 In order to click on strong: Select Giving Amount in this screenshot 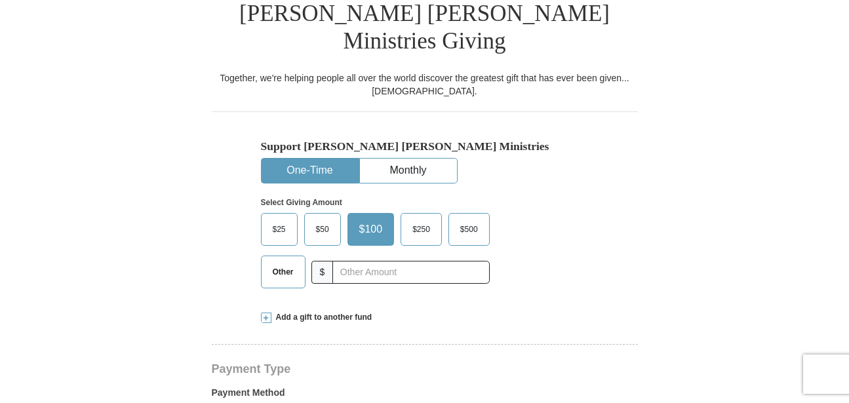, I will do `click(302, 203)`.